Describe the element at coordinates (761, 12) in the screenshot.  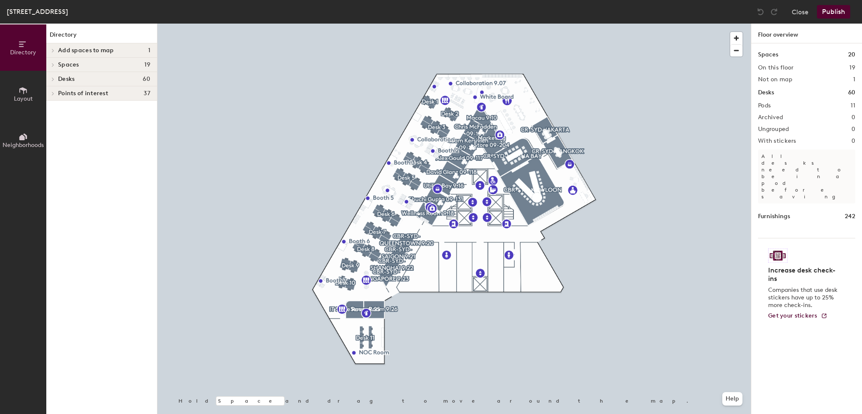
I see `img: Undo` at that location.